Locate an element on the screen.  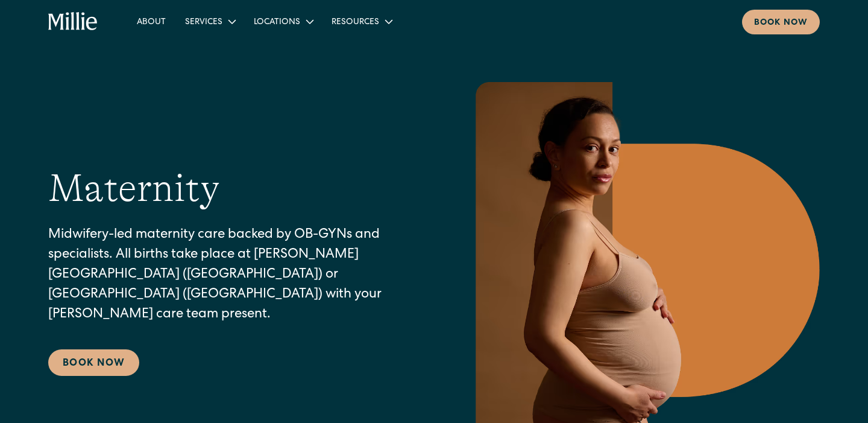
p: Midwifery-led maternity care backed by OB-GYNs and specialists. All births take place at [PERSON_... is located at coordinates (234, 276).